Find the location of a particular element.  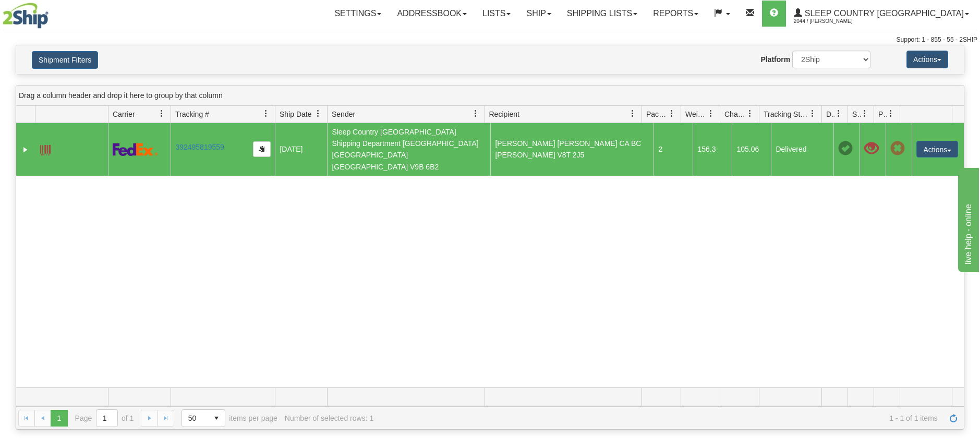

a: Shipment Issues filter column settings is located at coordinates (865, 114).